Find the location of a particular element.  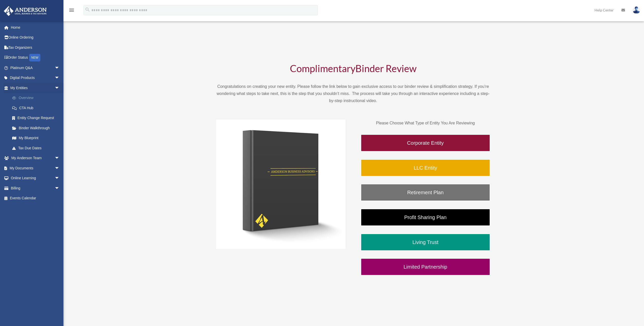

a: LLC Entity is located at coordinates (426, 168).